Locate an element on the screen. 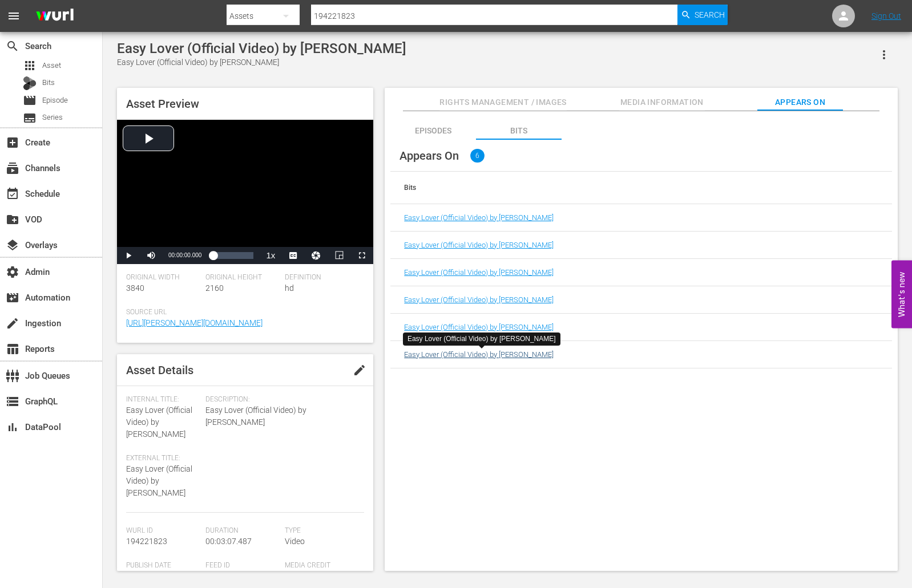 The height and width of the screenshot is (588, 912). button: Jump To Time is located at coordinates (316, 256).